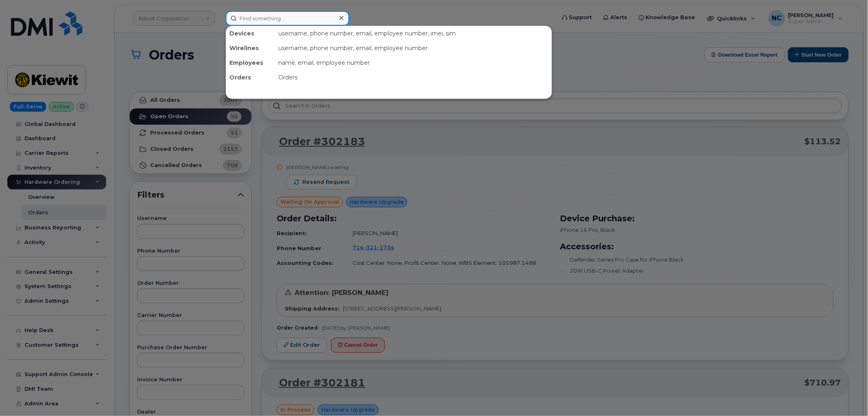  I want to click on div: Devices, so click(250, 33).